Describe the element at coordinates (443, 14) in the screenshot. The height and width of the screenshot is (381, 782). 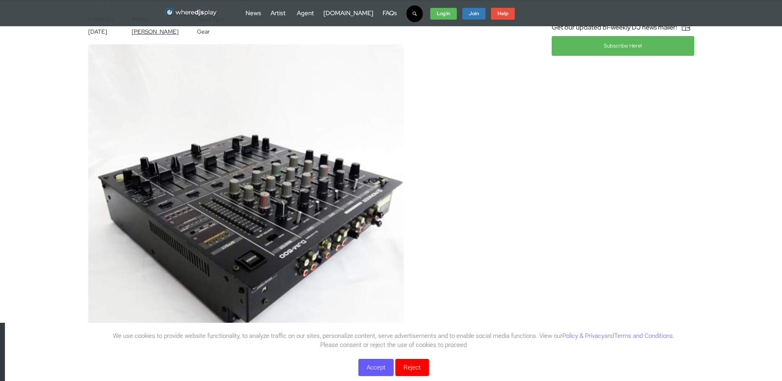
I see `a: Log In` at that location.